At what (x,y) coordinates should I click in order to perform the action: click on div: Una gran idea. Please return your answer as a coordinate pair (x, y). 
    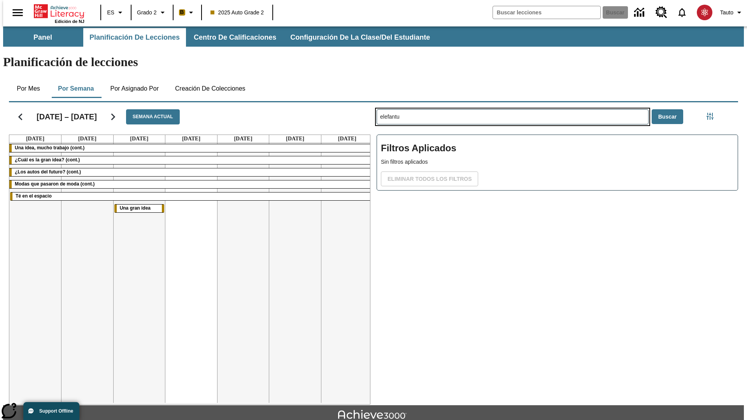
    Looking at the image, I should click on (139, 209).